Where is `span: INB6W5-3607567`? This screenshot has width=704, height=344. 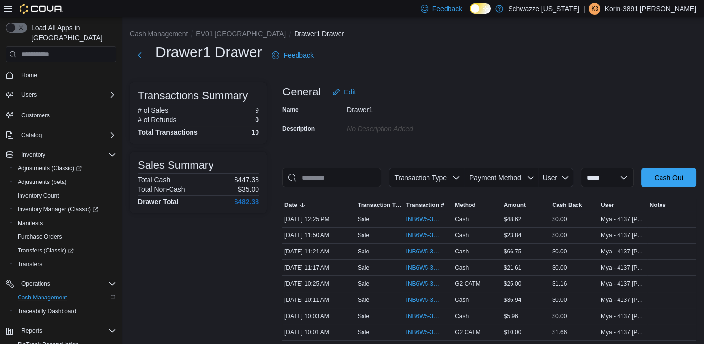
span: INB6W5-3607567 is located at coordinates (424, 283).